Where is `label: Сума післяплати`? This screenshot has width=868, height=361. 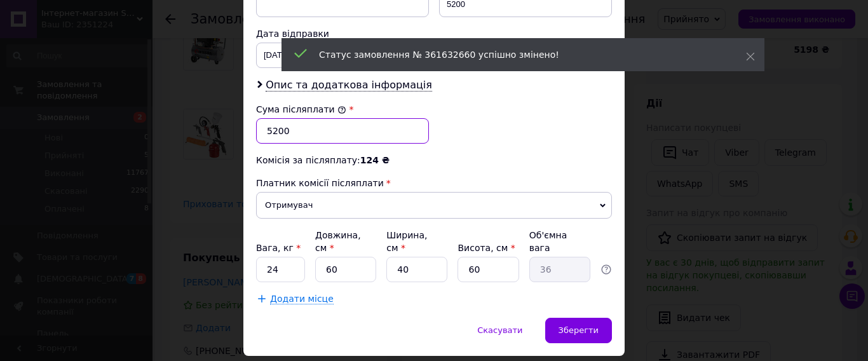
label: Сума післяплати is located at coordinates (301, 109).